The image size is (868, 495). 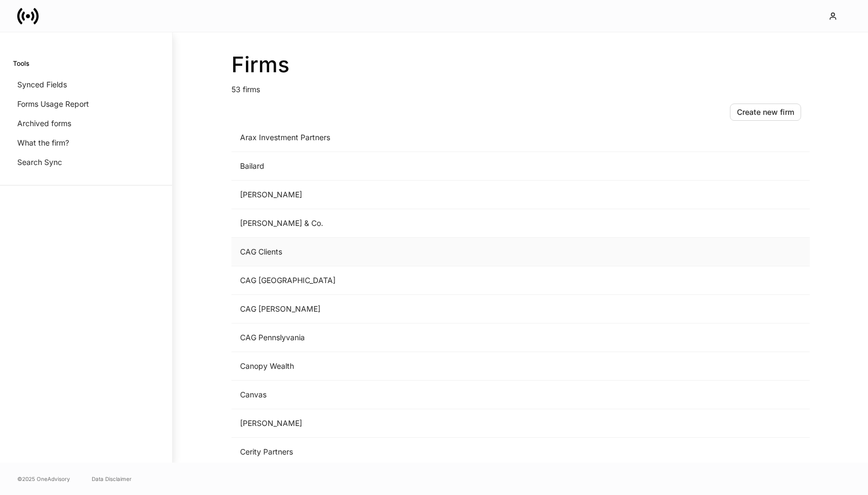 What do you see at coordinates (431, 166) in the screenshot?
I see `td: Bailard` at bounding box center [431, 166].